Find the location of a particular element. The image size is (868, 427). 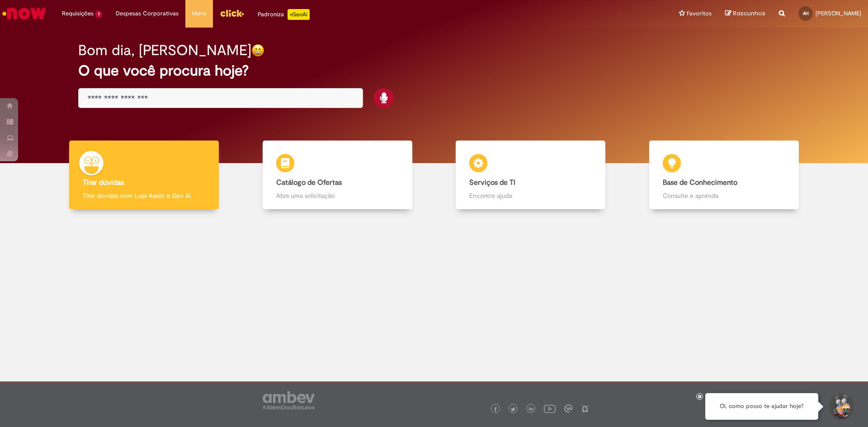

img: logo_footer_workplace.png is located at coordinates (568, 408).